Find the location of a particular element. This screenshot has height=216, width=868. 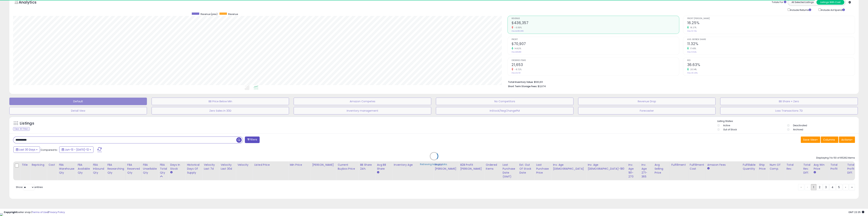

button: Revenue Drop is located at coordinates (647, 102).